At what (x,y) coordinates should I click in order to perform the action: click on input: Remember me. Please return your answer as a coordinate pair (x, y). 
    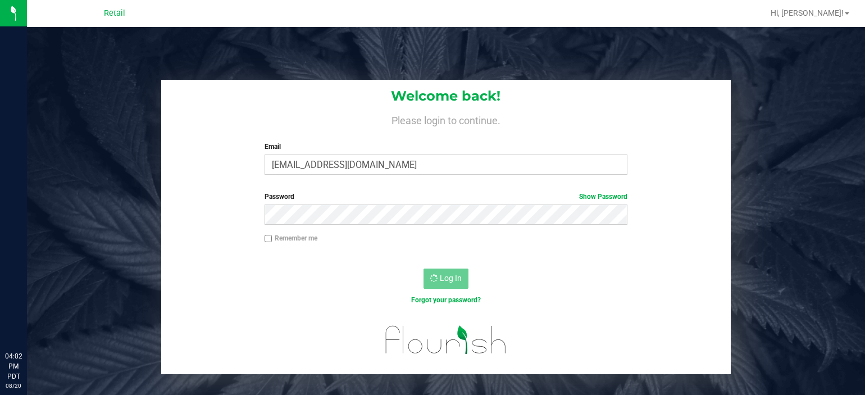
    Looking at the image, I should click on (268, 239).